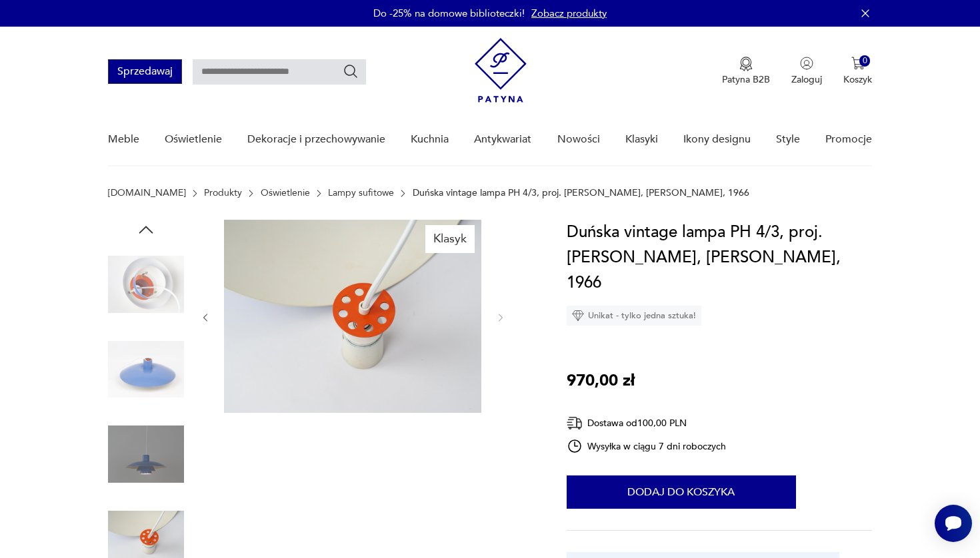 The image size is (980, 558). I want to click on img: Ikona koszyka, so click(858, 63).